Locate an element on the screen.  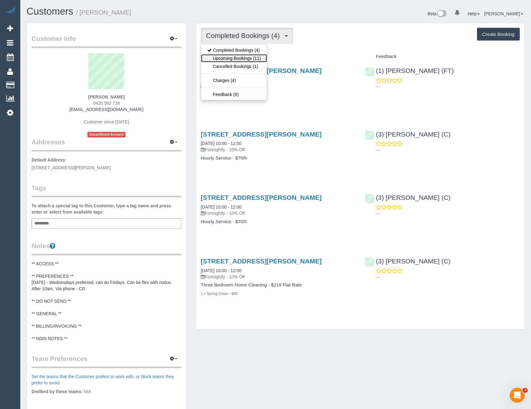
span: 0435 582 739 is located at coordinates (106, 103).